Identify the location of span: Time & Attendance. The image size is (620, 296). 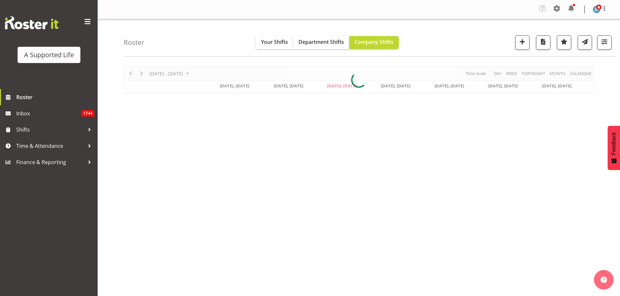
(50, 146).